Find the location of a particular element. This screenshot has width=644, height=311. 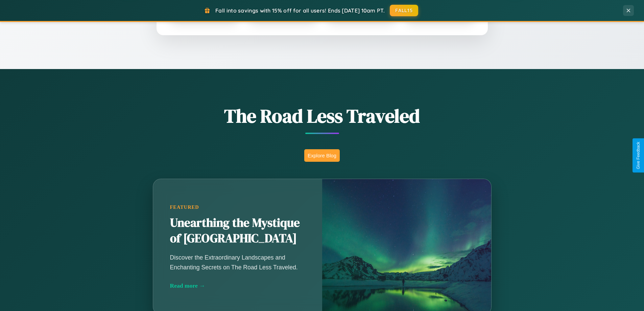

h1: The Road Less Traveled is located at coordinates (322, 116).